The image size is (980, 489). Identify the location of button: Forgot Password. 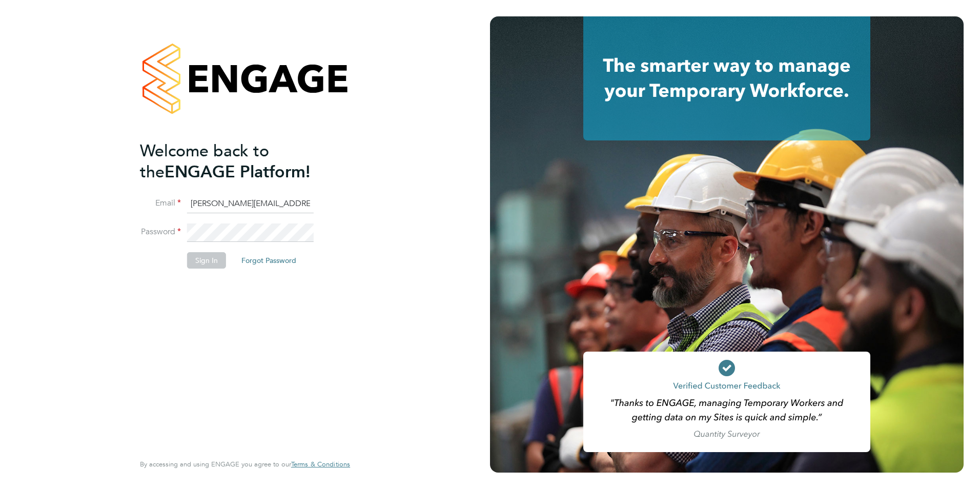
(269, 261).